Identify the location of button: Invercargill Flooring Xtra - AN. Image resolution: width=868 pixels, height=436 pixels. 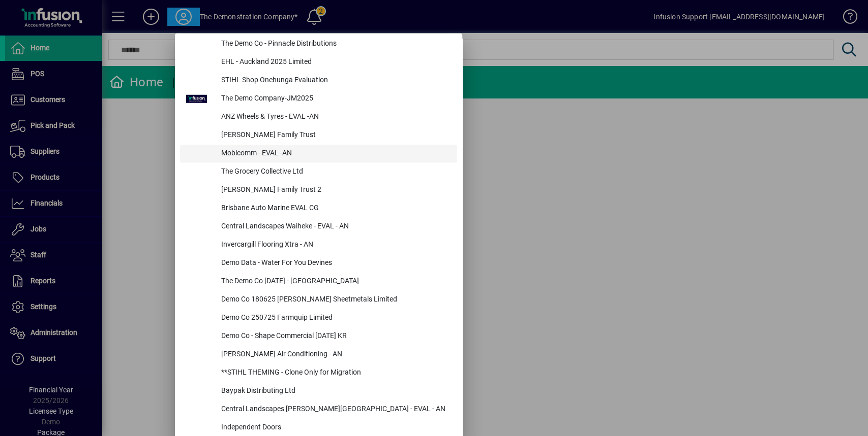
(318, 245).